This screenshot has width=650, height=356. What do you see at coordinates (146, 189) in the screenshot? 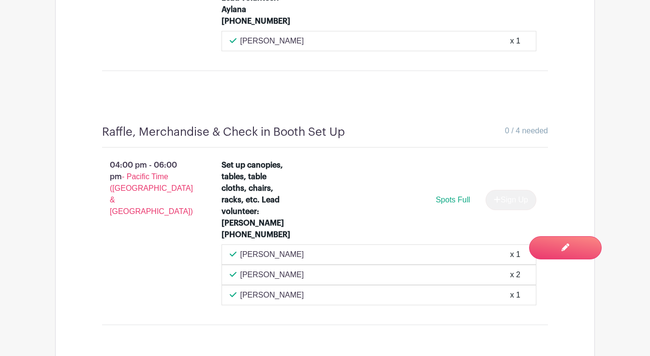
I see `p: 04:00 pm - 06:00 pm` at bounding box center [146, 189].